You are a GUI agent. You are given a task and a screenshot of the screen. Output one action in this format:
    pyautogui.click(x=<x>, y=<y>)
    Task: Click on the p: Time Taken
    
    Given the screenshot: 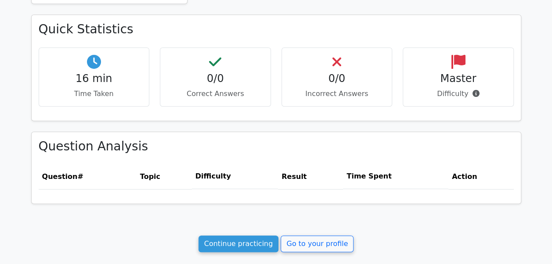 What is the action you would take?
    pyautogui.click(x=94, y=94)
    